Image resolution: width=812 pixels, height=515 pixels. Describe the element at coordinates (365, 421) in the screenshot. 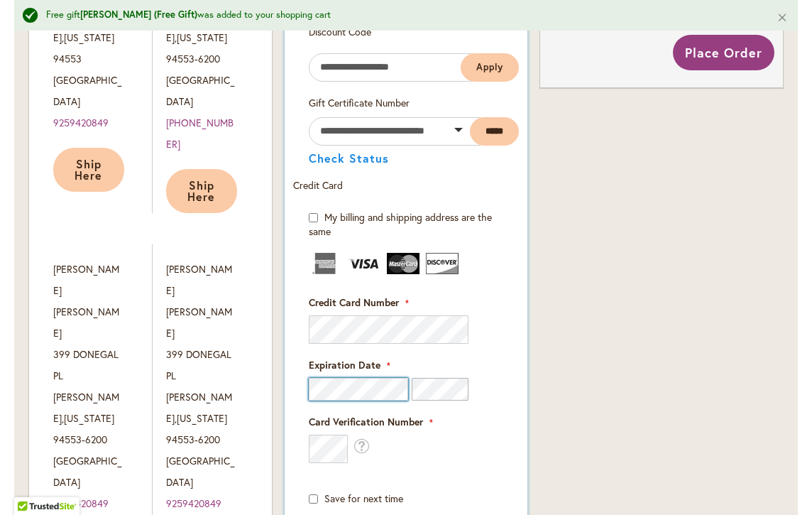

I see `span: Card Verification Number` at that location.